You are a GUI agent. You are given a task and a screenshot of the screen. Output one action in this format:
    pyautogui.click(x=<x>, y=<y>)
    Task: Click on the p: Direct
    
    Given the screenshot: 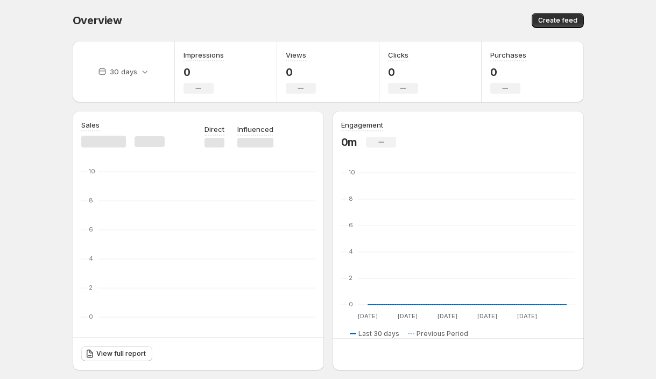 What is the action you would take?
    pyautogui.click(x=214, y=129)
    